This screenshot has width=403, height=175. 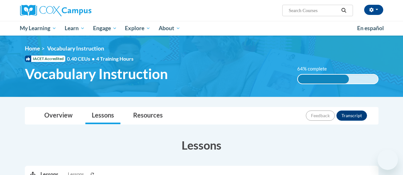 What do you see at coordinates (169, 28) in the screenshot?
I see `span: About` at bounding box center [169, 28].